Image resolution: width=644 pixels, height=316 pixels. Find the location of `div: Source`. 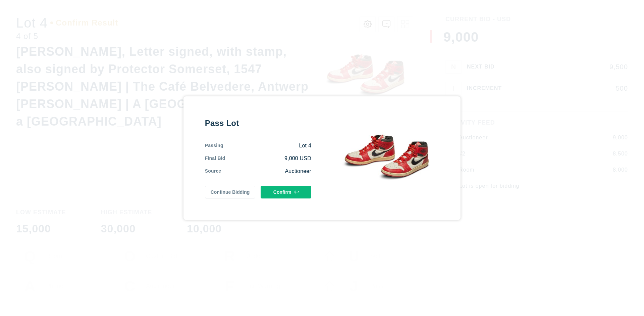

div: Source is located at coordinates (213, 171).